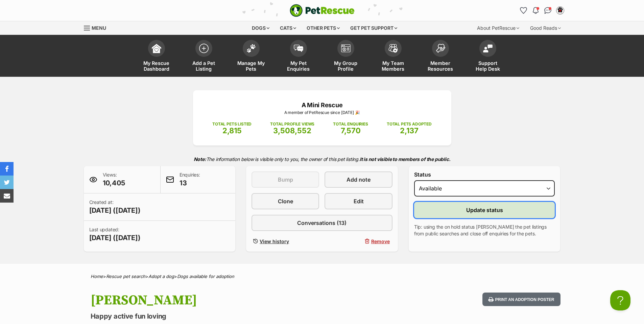 The image size is (644, 324). What do you see at coordinates (441, 57) in the screenshot?
I see `a: Member Resources` at bounding box center [441, 57].